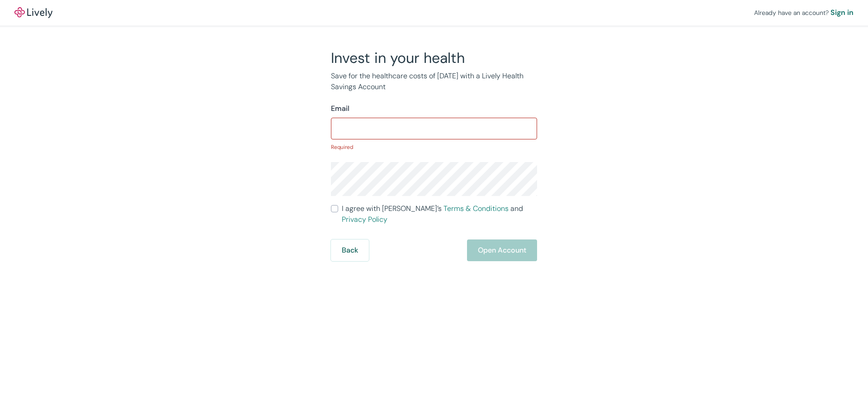  I want to click on label: Email, so click(340, 108).